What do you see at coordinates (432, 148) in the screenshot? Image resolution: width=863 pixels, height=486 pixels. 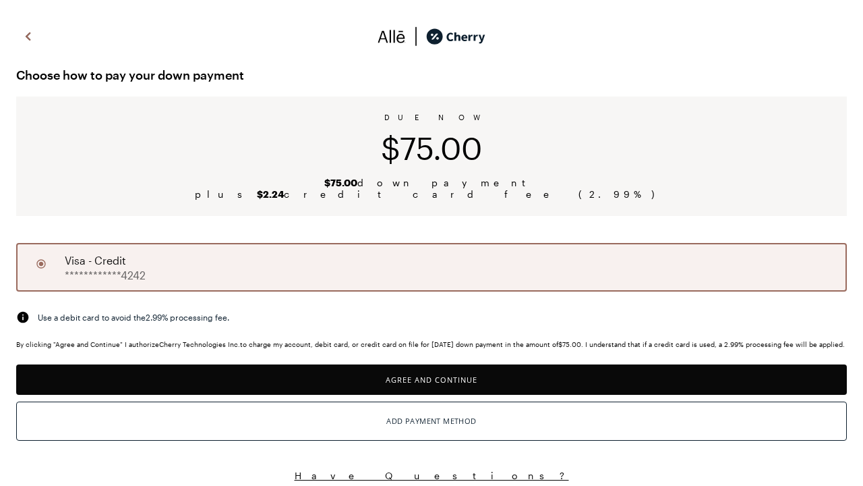 I see `span: $75.00` at bounding box center [432, 148].